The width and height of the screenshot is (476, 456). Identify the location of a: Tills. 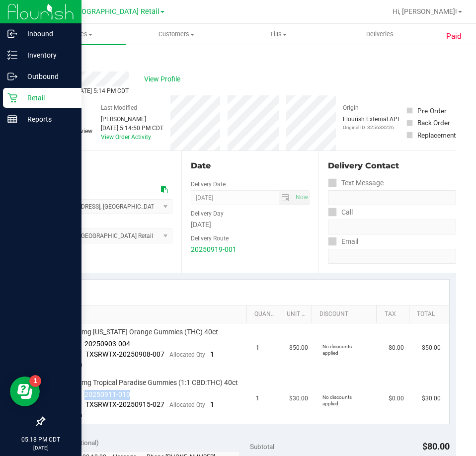
(278, 34).